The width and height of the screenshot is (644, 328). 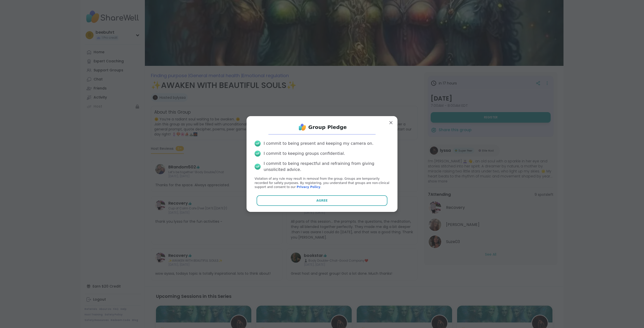 I want to click on div: I commit to being present and keeping my camera on., so click(x=318, y=143).